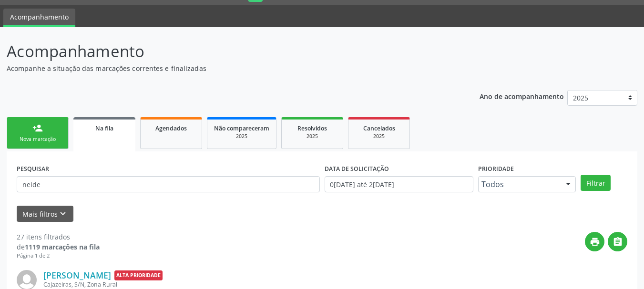 This screenshot has height=289, width=644. I want to click on i: keyboard_arrow_down, so click(63, 214).